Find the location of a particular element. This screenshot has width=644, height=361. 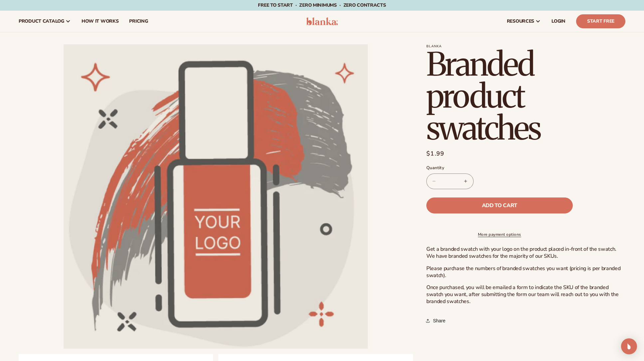

span: How It Works is located at coordinates (100, 21).